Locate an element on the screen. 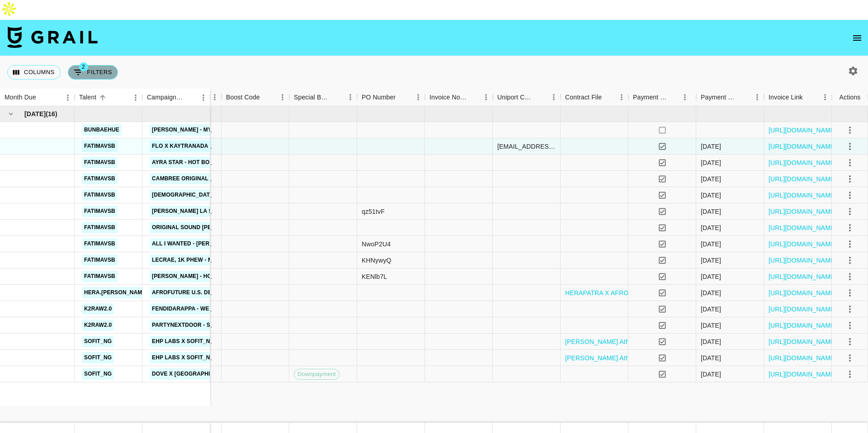  a: HERAPATRA X AFROFUTURE (3) (1) (1).pdf is located at coordinates (629, 293).